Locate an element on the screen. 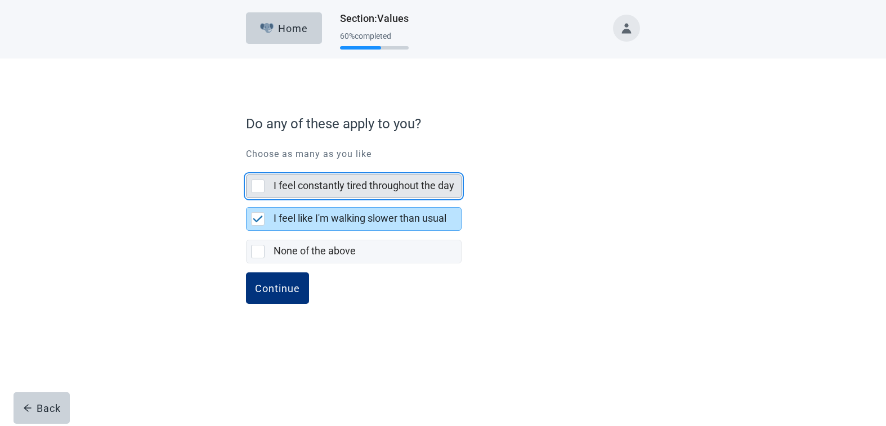 Image resolution: width=886 pixels, height=426 pixels. div: Progress section is located at coordinates (374, 41).